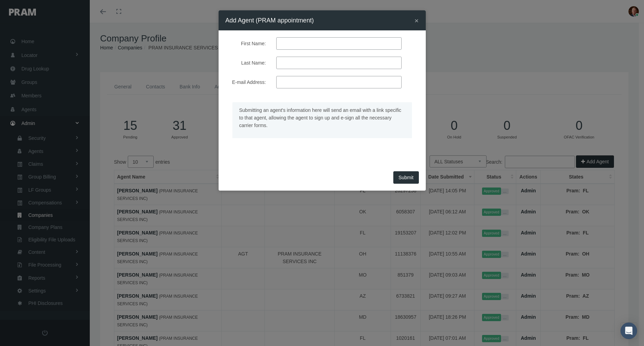 The width and height of the screenshot is (644, 346). What do you see at coordinates (246, 63) in the screenshot?
I see `label: Last Name:` at bounding box center [246, 63].